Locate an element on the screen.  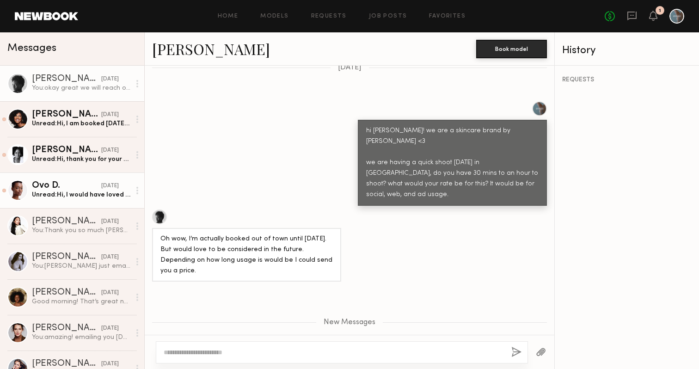
div: REQUESTS is located at coordinates (627, 80).